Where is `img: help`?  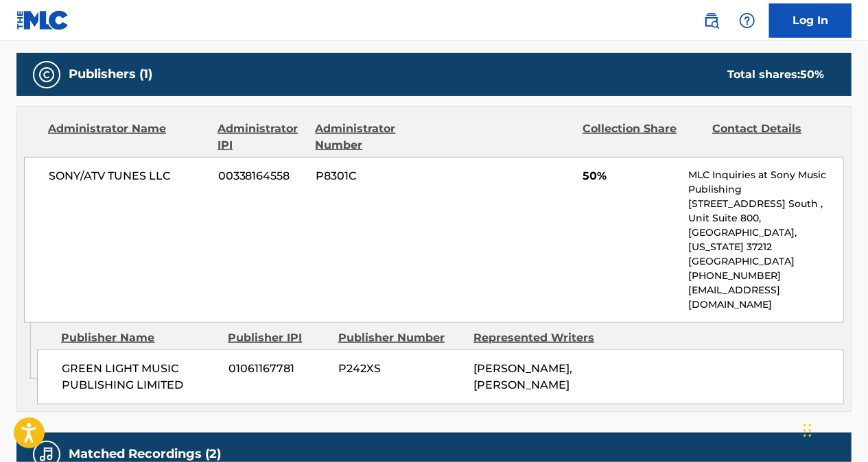
img: help is located at coordinates (747, 20).